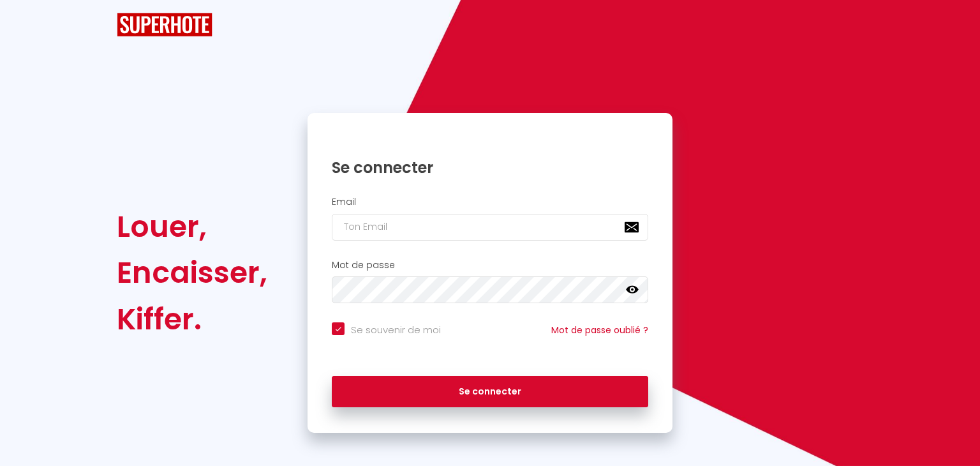  I want to click on input: Ton Email, so click(490, 227).